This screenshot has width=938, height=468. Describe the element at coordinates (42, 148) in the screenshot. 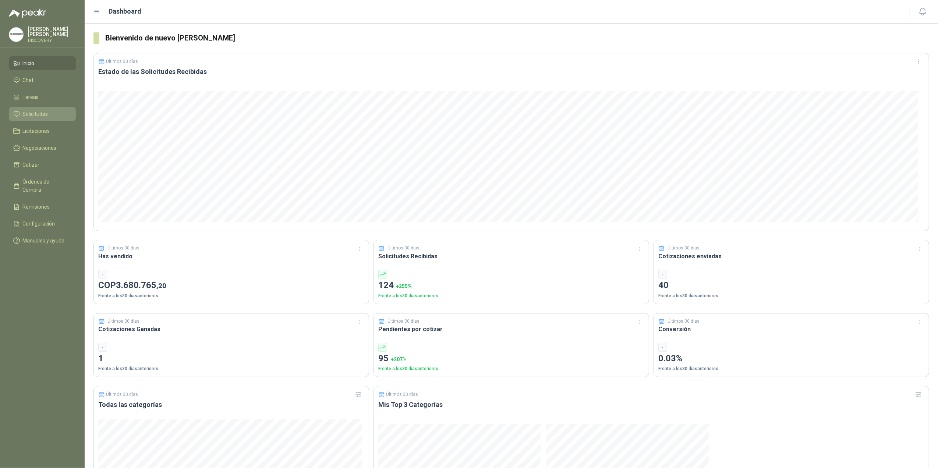

I see `a: Negociaciones` at that location.